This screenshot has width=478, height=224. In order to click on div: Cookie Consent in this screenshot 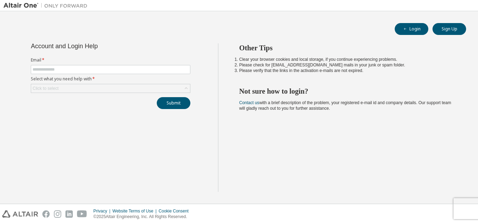, I will do `click(175, 211)`.